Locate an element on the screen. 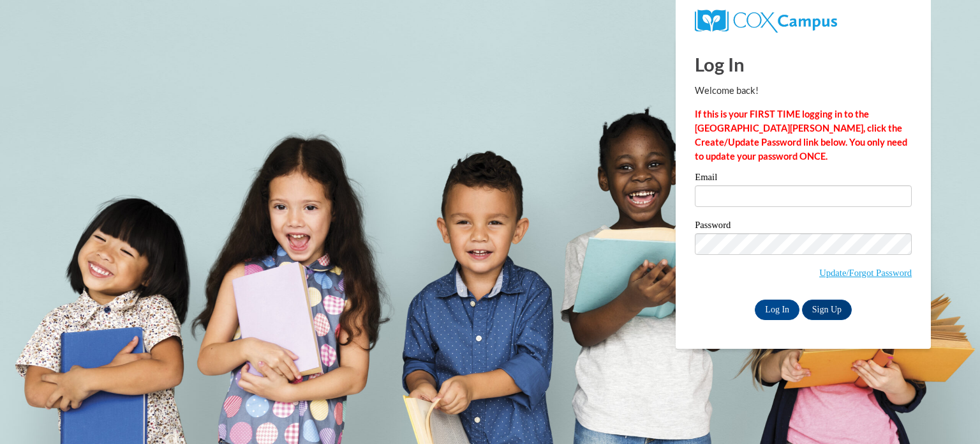 The width and height of the screenshot is (980, 444). img: COX Campus is located at coordinates (766, 21).